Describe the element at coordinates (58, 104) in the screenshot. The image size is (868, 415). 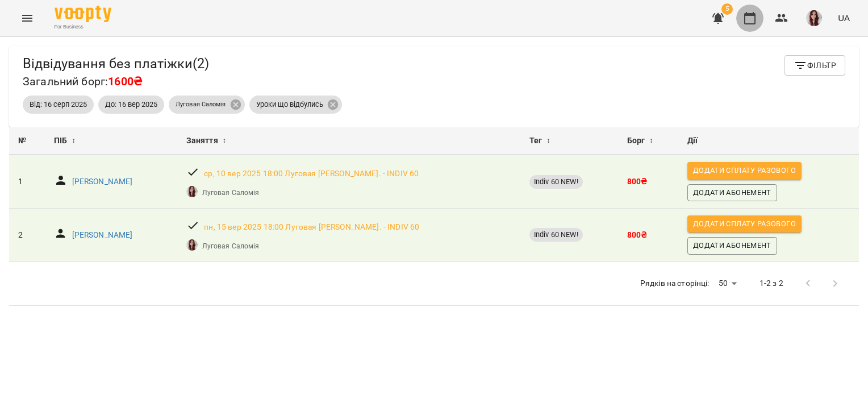
I see `span: Від: 16 серп 2025` at that location.